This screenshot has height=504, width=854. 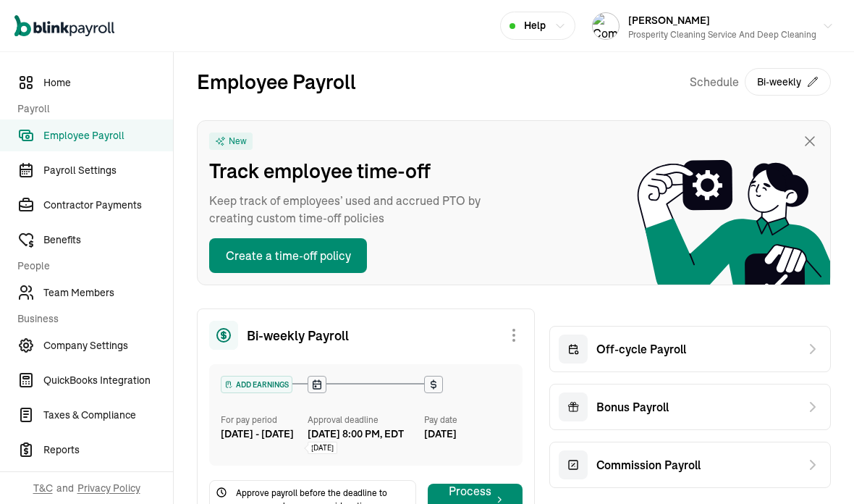 I want to click on button: Help, so click(x=538, y=26).